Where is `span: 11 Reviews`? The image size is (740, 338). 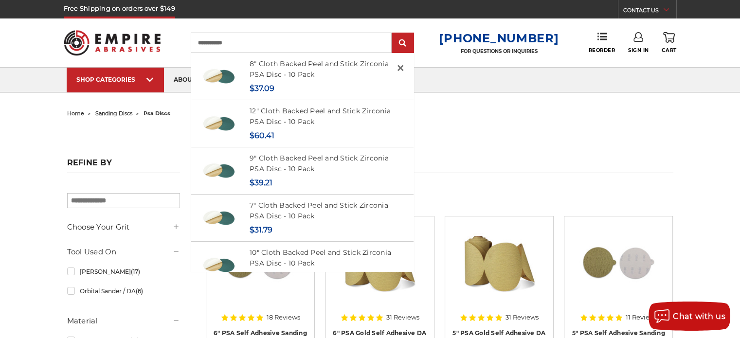 span: 11 Reviews is located at coordinates (641, 317).